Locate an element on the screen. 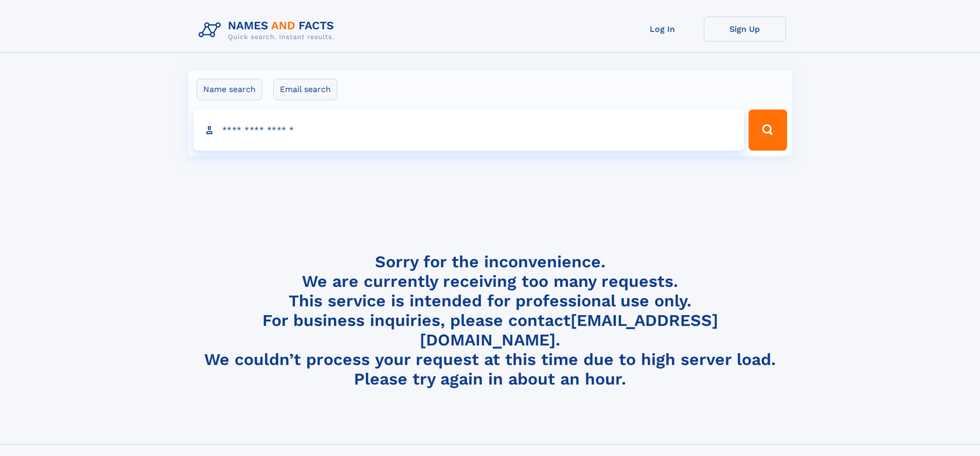 Image resolution: width=980 pixels, height=456 pixels. input: search input is located at coordinates (469, 130).